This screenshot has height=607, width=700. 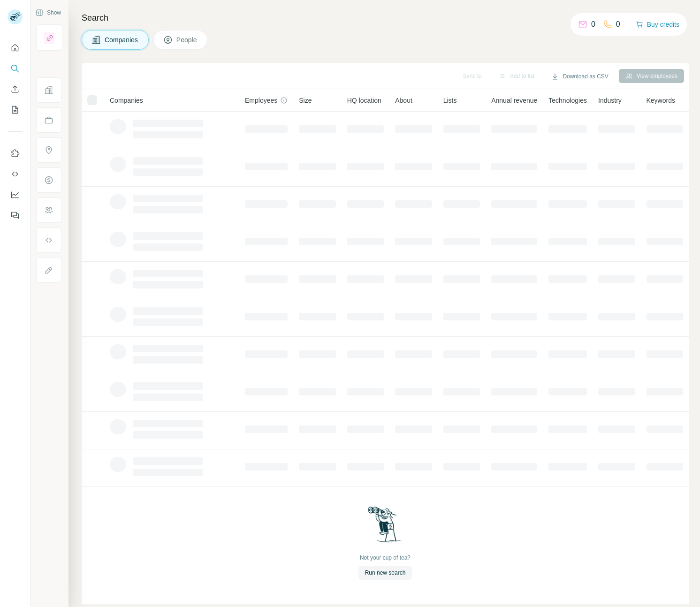 I want to click on span: Industry, so click(x=610, y=100).